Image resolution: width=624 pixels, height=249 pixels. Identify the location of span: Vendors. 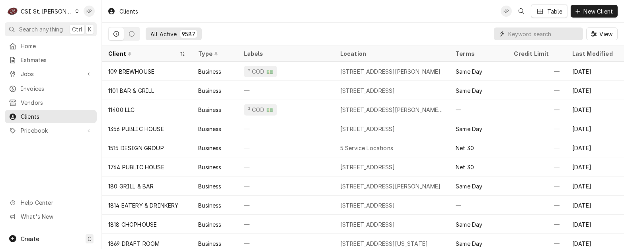
(56, 102).